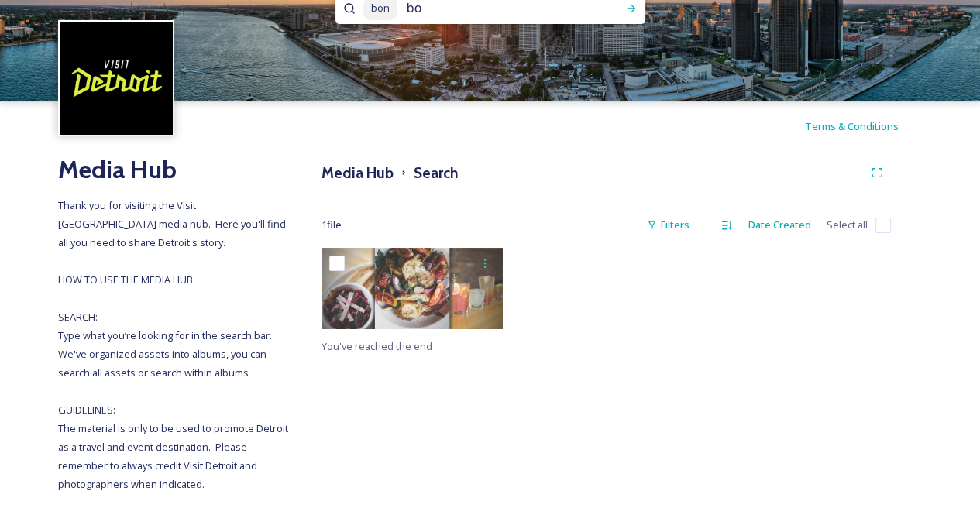  Describe the element at coordinates (357, 173) in the screenshot. I see `h3: Media Hub` at that location.